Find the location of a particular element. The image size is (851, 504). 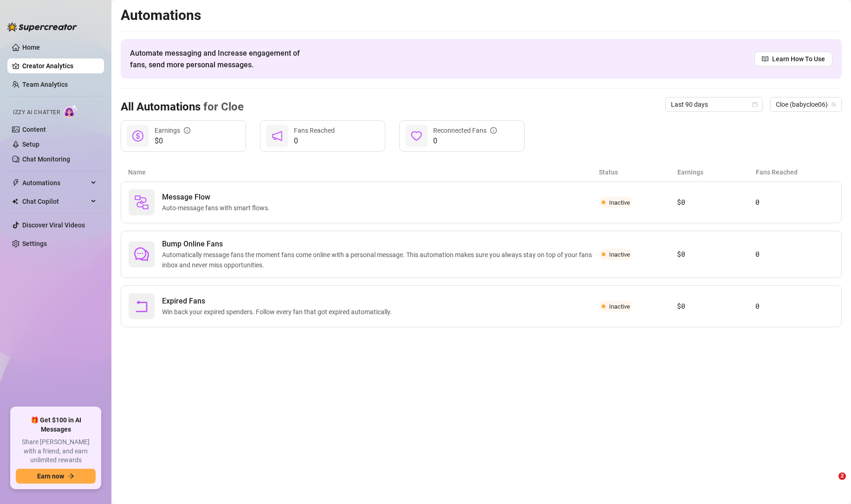

a: Team Analytics is located at coordinates (45, 85).